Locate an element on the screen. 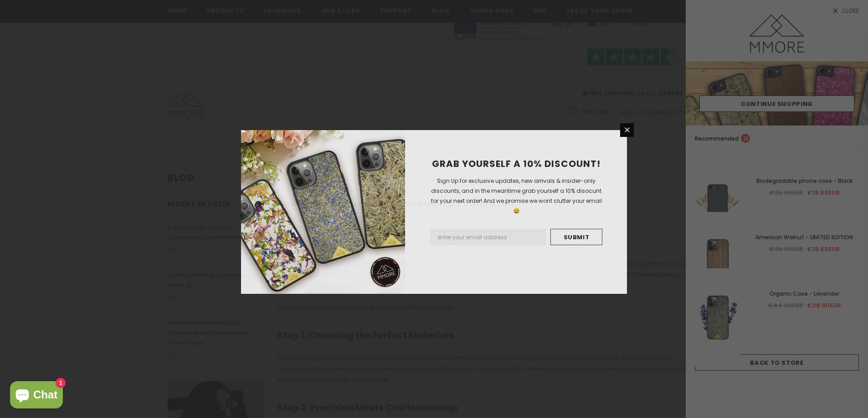 This screenshot has width=868, height=418. span: GRAB YOURSELF A 10% DISCOUNT! is located at coordinates (516, 164).